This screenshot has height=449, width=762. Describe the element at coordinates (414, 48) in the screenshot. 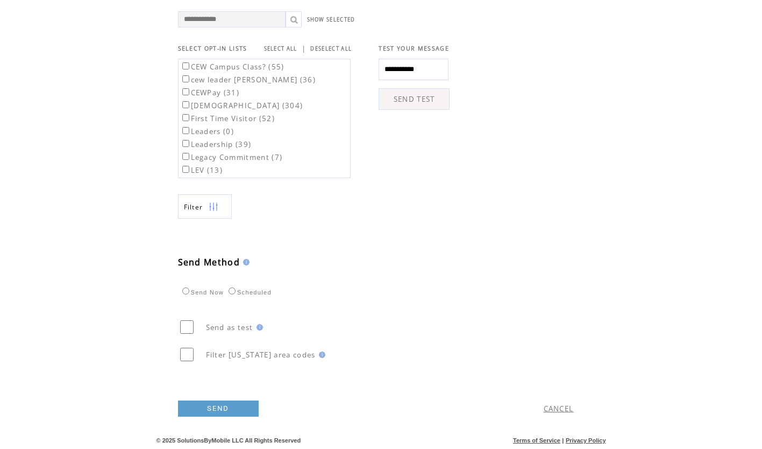

I see `span: TEST YOUR MESSAGE` at that location.